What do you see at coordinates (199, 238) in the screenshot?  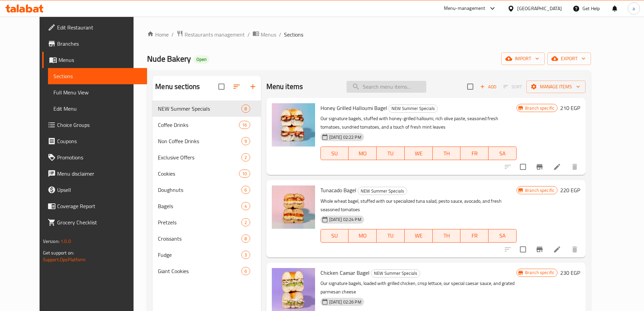 I see `div: Croissants` at bounding box center [199, 238].